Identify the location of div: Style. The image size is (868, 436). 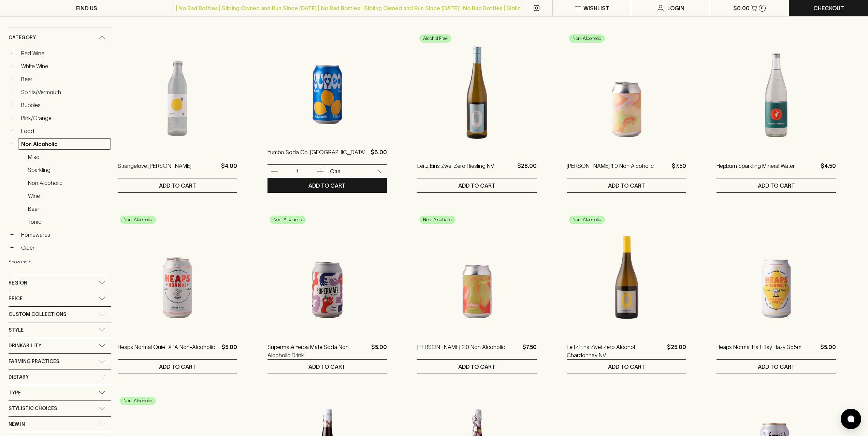
(60, 330).